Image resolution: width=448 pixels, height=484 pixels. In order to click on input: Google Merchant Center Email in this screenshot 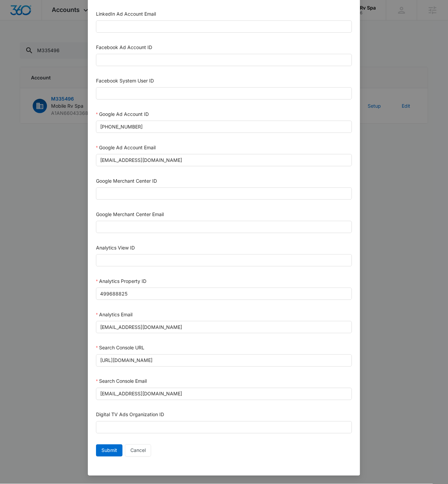, I will do `click(224, 227)`.